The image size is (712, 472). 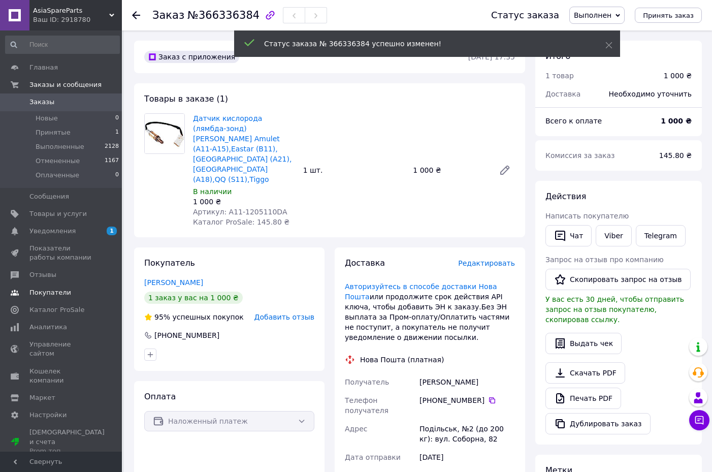 What do you see at coordinates (58, 214) in the screenshot?
I see `span: Товары и услуги` at bounding box center [58, 214].